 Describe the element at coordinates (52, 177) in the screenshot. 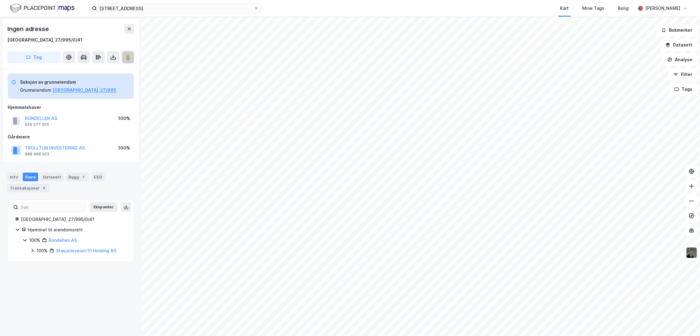

I see `div: Datasett` at that location.